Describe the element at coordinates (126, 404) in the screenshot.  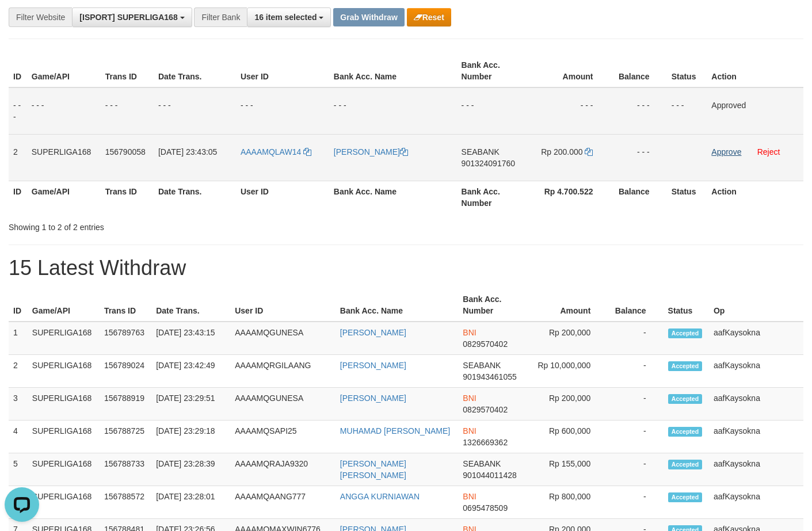
I see `td: 156788919` at that location.